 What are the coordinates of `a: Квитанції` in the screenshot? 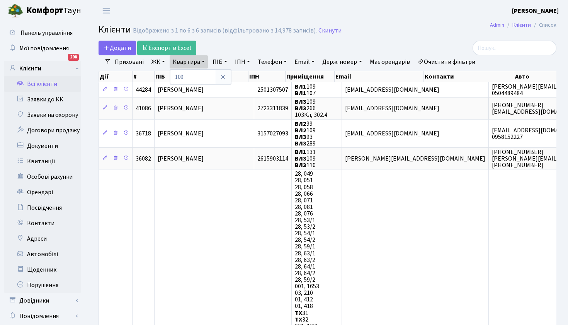 It's located at (42, 161).